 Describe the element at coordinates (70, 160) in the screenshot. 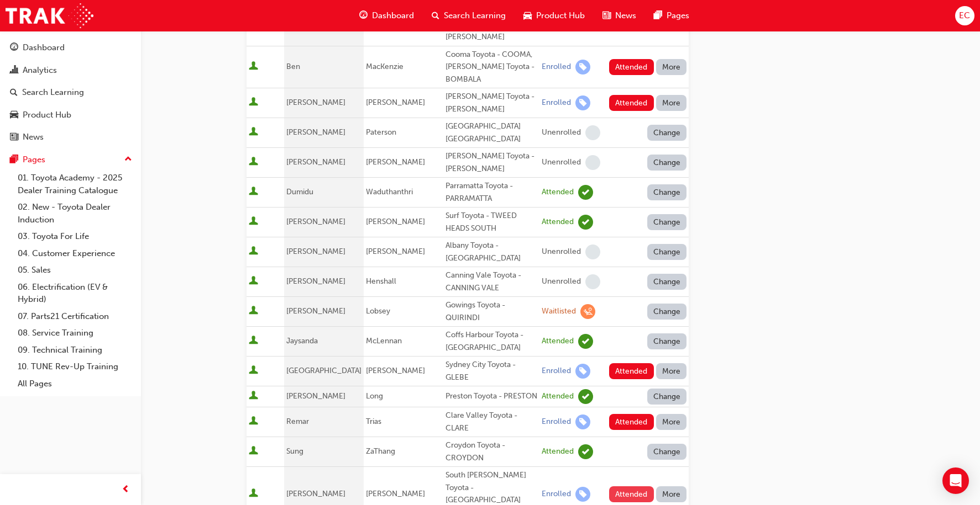

I see `button: Pages` at that location.